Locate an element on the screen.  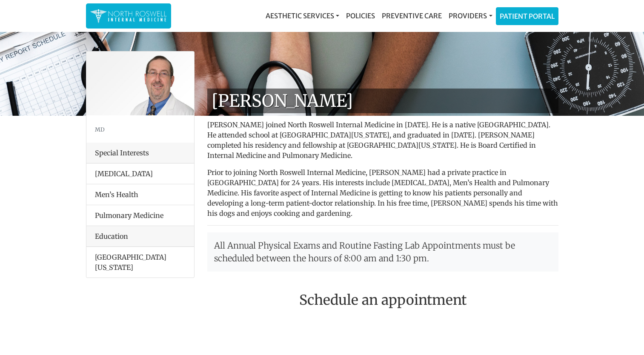
a: Policies is located at coordinates (361, 16).